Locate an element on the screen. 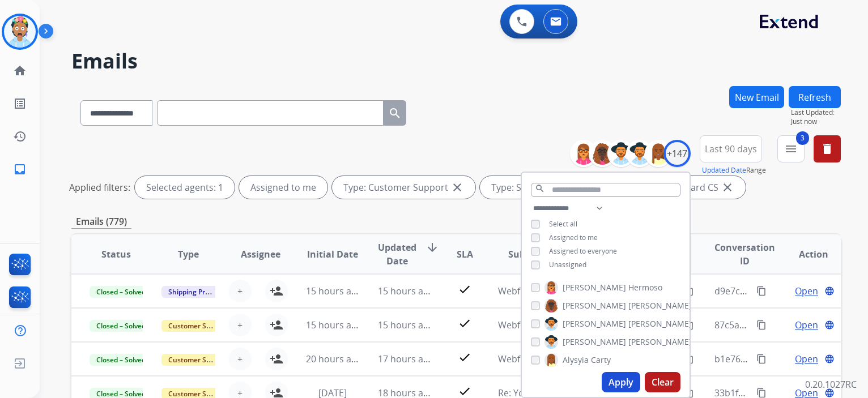 This screenshot has width=868, height=398. span: Carty is located at coordinates (600, 360).